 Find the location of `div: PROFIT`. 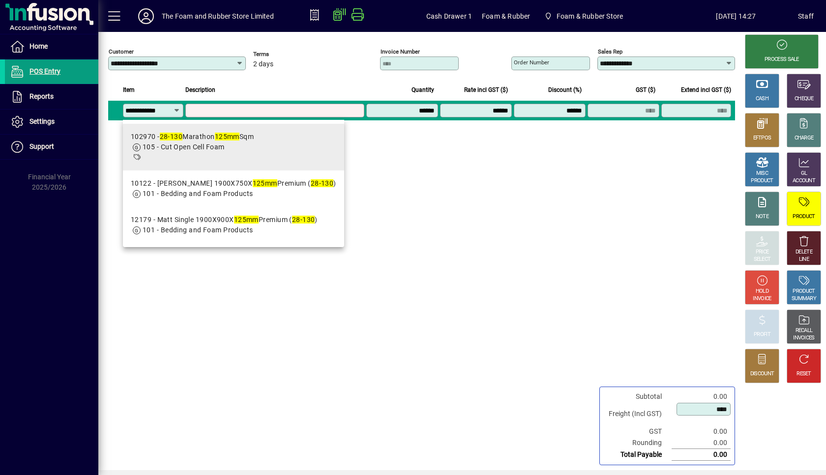

div: PROFIT is located at coordinates (762, 335).